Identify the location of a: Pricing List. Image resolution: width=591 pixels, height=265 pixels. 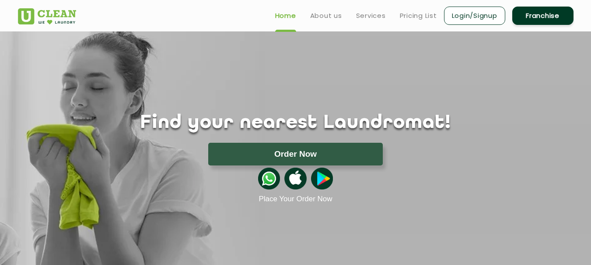
(418, 16).